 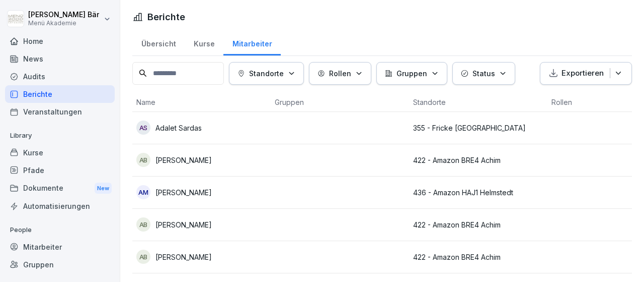 I want to click on div: Audits, so click(x=60, y=76).